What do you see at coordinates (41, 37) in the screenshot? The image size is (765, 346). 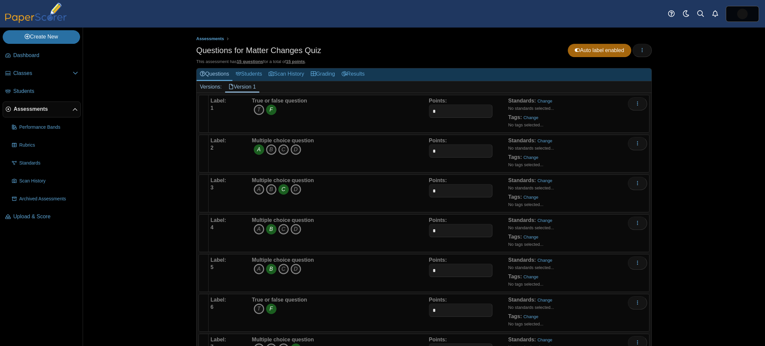 I see `a: Create New` at bounding box center [41, 37].